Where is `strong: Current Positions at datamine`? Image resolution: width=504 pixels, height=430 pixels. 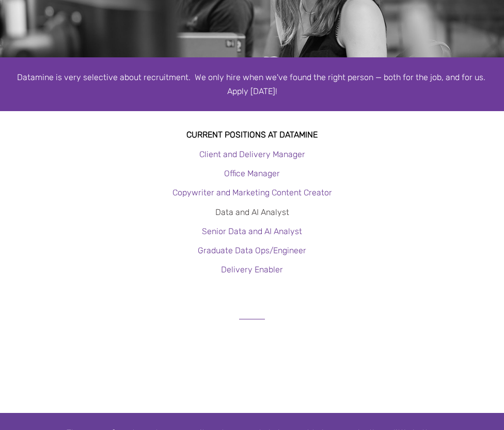
strong: Current Positions at datamine is located at coordinates (252, 134).